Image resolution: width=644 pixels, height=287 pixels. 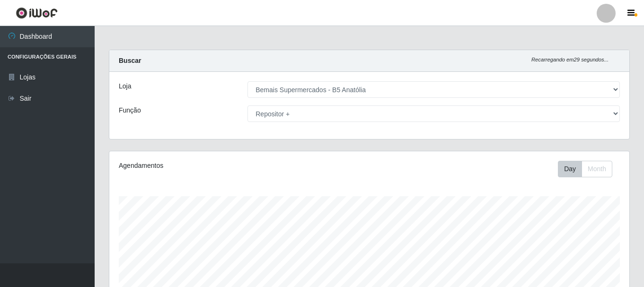 I want to click on div: Toolbar with button groups, so click(x=589, y=169).